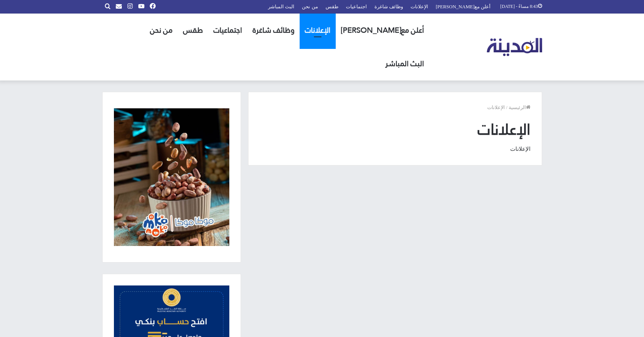 This screenshot has width=644, height=337. I want to click on a: البث المباشر, so click(404, 64).